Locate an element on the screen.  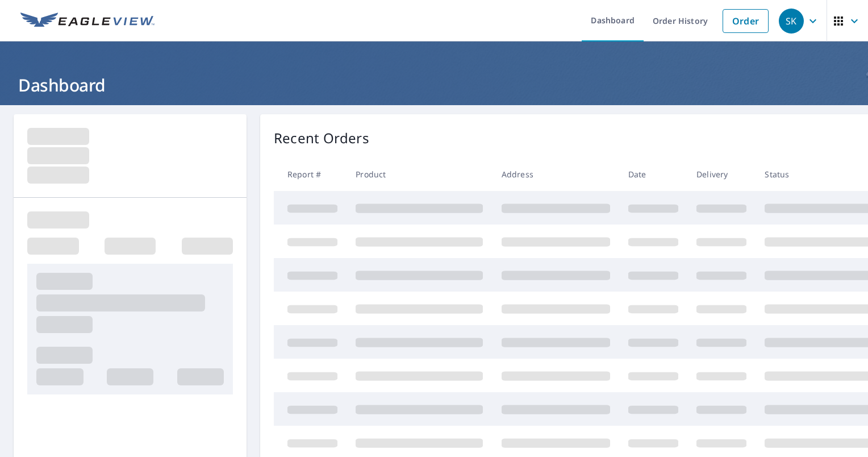
th: Report # is located at coordinates (310, 174).